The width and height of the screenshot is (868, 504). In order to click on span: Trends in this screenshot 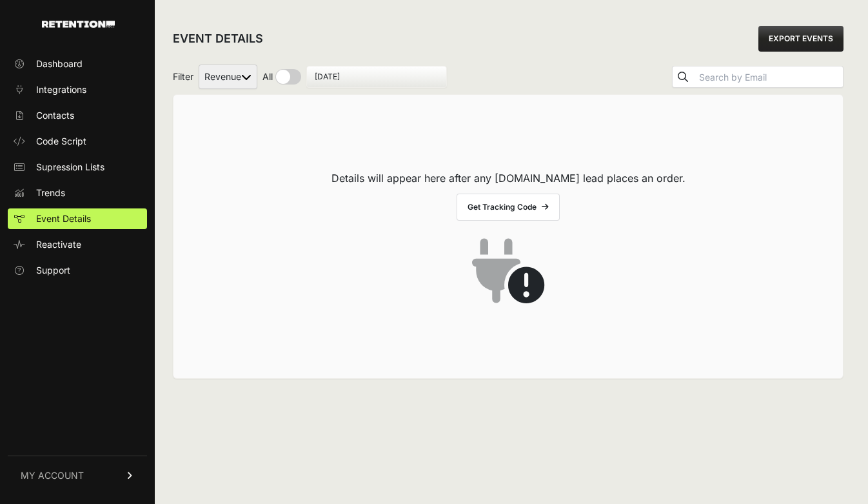, I will do `click(50, 193)`.